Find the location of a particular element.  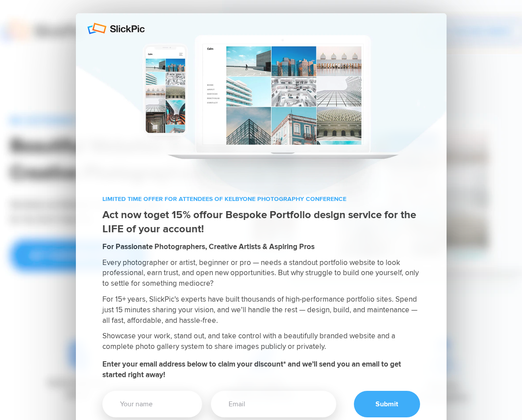

p: LIMITED TIME OFFER FOR ATTENDEES OF KELBYONE PHOTOGRAPHY CONFERENCE is located at coordinates (261, 199).